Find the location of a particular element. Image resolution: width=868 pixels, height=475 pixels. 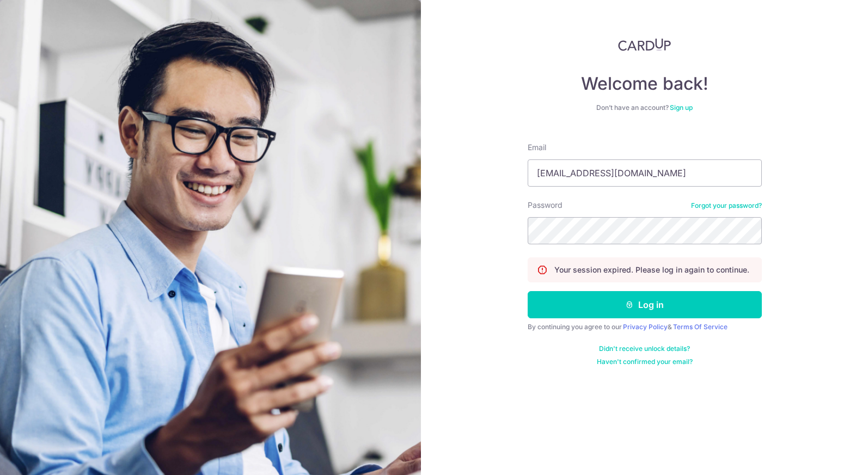

a: Terms Of Service is located at coordinates (700, 326).